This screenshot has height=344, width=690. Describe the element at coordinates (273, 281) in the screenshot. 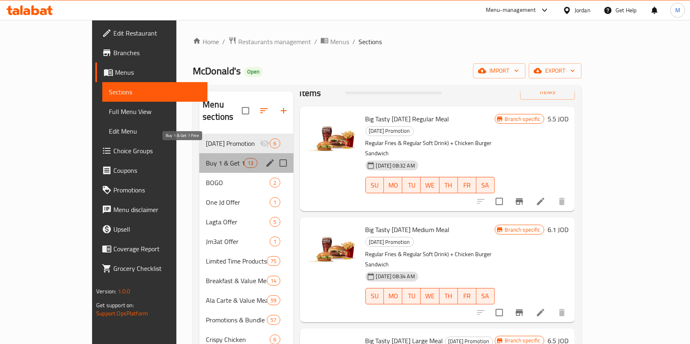

I see `span: 14` at that location.